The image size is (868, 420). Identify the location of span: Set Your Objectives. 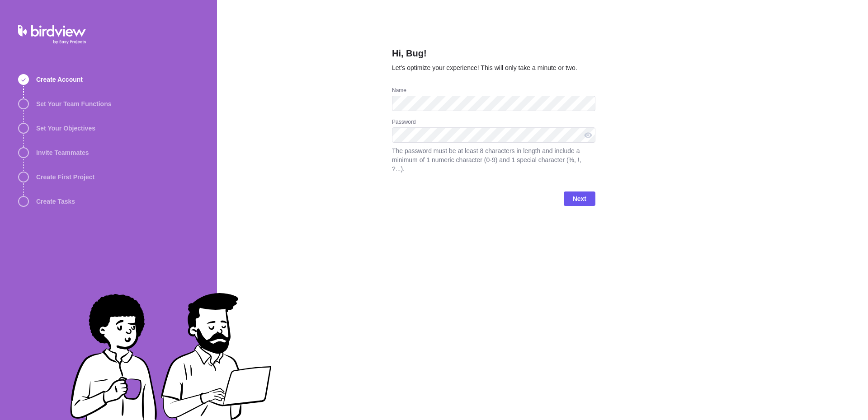
(66, 128).